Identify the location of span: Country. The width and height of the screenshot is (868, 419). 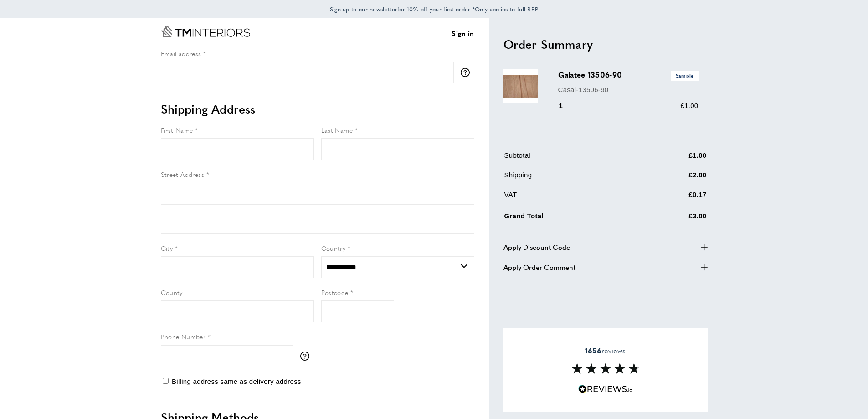
(333, 248).